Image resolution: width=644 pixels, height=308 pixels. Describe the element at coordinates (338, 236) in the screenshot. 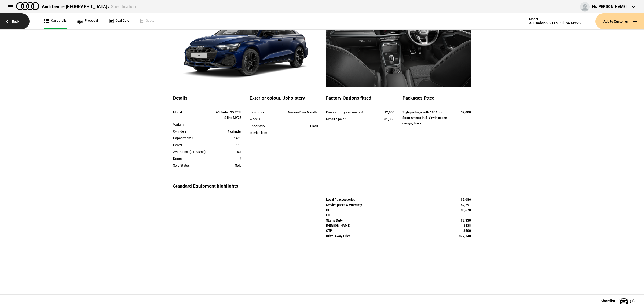

I see `strong: Drive-Away Price` at that location.